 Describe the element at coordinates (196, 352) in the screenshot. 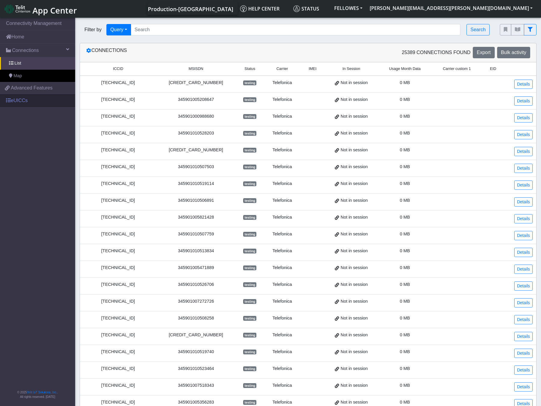

I see `div: 345901010519740` at that location.